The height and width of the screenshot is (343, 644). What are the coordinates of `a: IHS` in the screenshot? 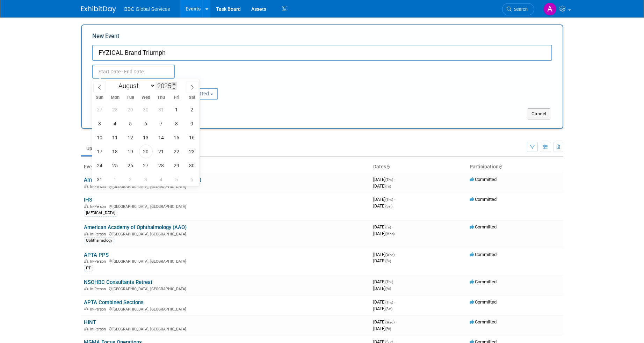 It's located at (88, 200).